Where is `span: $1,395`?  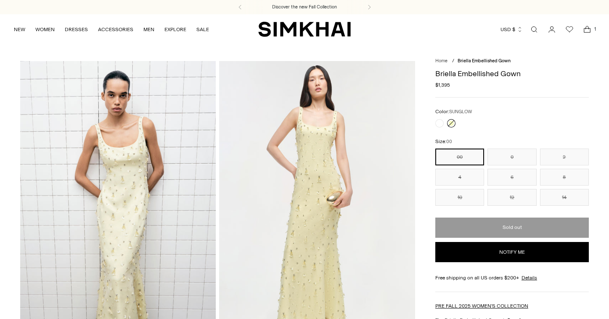
span: $1,395 is located at coordinates (442, 85).